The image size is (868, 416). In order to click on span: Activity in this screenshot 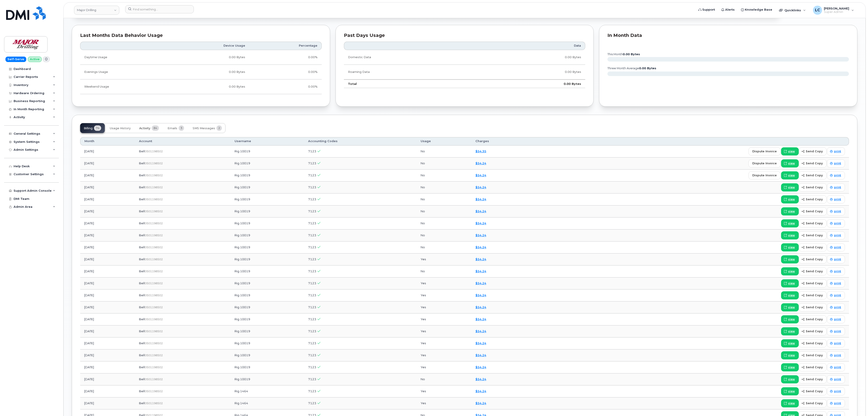, I will do `click(145, 128)`.